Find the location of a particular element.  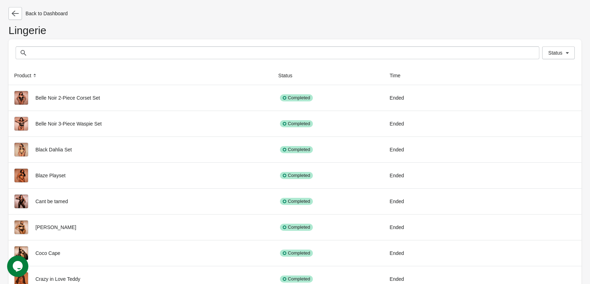

span: Status is located at coordinates (555, 53).